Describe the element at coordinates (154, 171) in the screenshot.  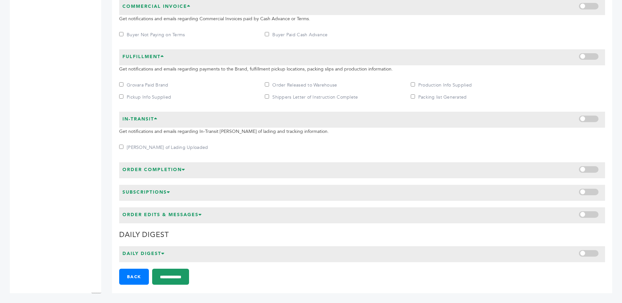
I see `h3: Order Completion` at that location.